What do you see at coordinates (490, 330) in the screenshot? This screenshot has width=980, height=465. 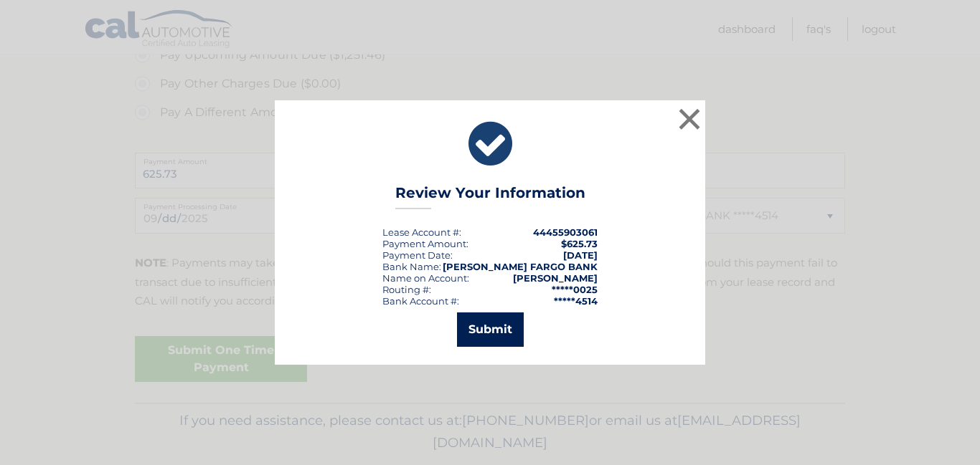 I see `button: Submit` at bounding box center [490, 330].